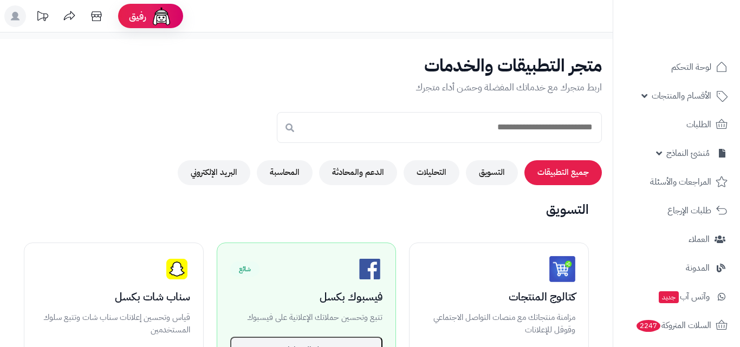  I want to click on h2: التسويق, so click(306, 210).